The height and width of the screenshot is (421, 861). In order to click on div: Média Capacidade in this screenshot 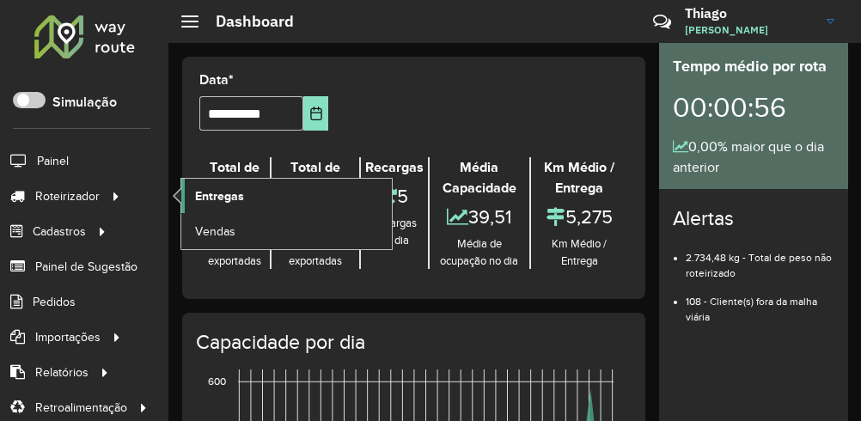, I will do `click(480, 178)`.